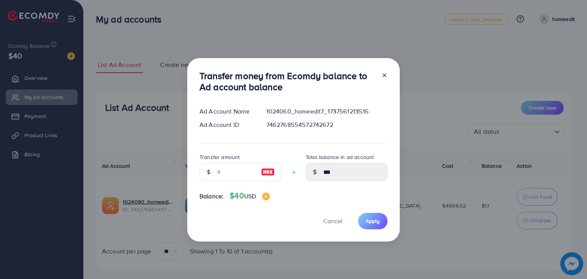 The height and width of the screenshot is (279, 587). I want to click on div: Ad Account Name, so click(227, 111).